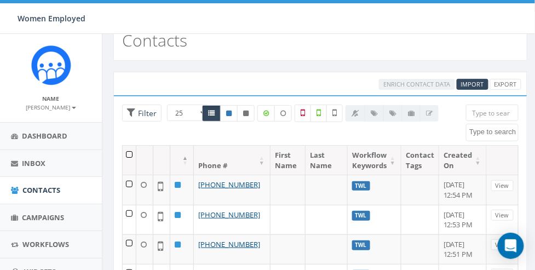 This screenshot has width=535, height=270. I want to click on th: Contact Tags, so click(420, 160).